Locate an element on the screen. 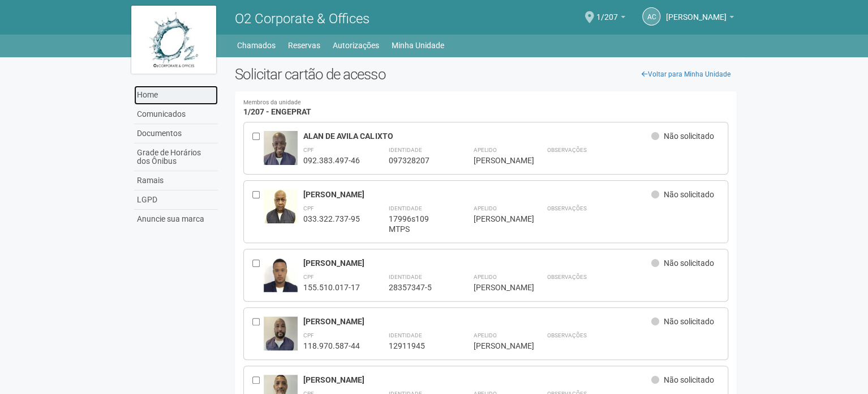 Image resolution: width=868 pixels, height=394 pixels. div: 28357347-5 is located at coordinates (416, 287).